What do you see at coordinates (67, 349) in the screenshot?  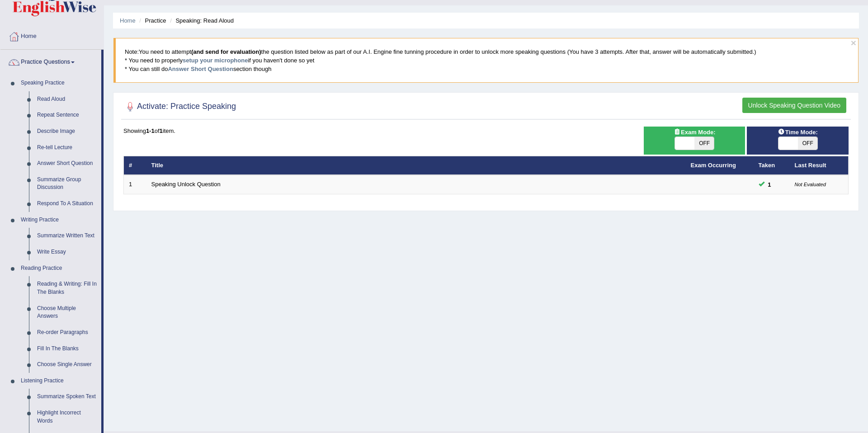 I see `a: Fill In The Blanks` at bounding box center [67, 349].